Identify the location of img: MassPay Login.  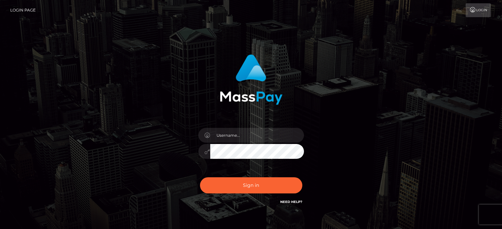
(251, 80).